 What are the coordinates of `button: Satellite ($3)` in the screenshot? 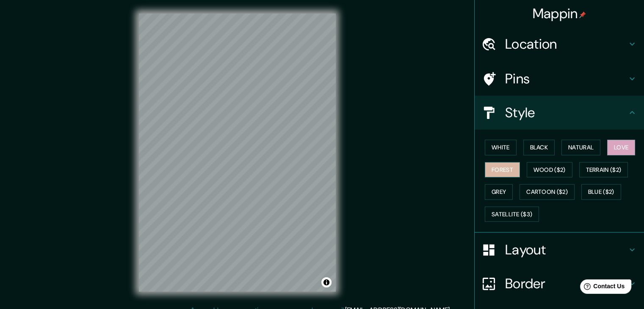 It's located at (512, 215).